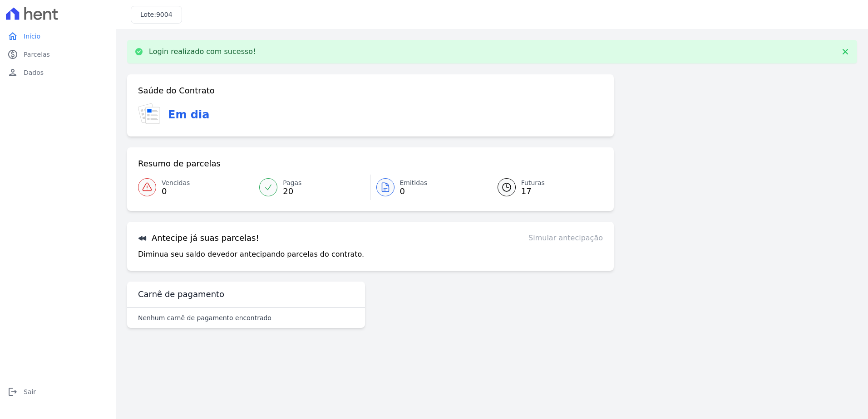  What do you see at coordinates (429, 187) in the screenshot?
I see `a: Emitidas 0` at bounding box center [429, 187].